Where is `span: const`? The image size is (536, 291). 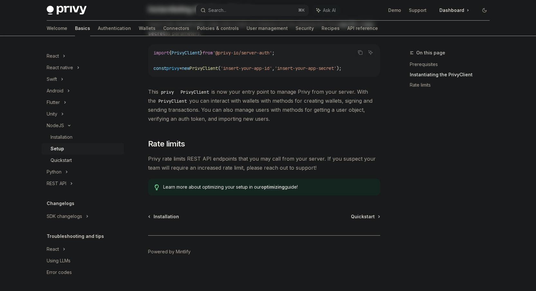
span: const is located at coordinates (160, 68).